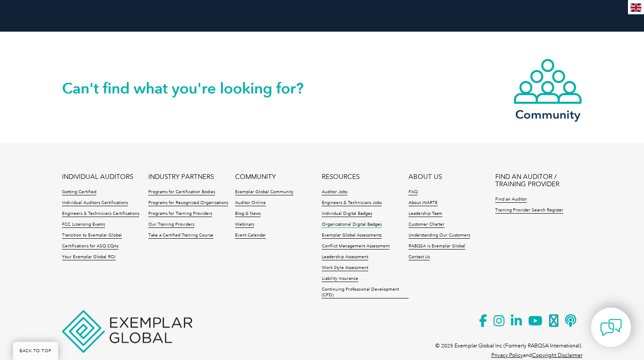 The height and width of the screenshot is (360, 644). I want to click on a: Event Calendar, so click(250, 236).